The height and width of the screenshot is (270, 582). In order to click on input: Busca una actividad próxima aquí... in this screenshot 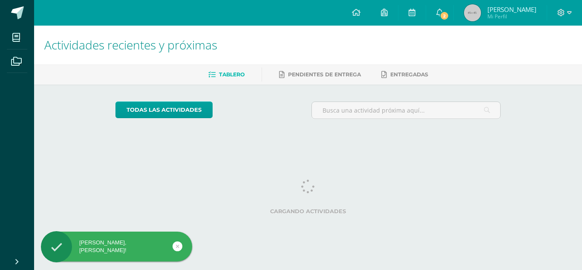, I will do `click(406, 110)`.